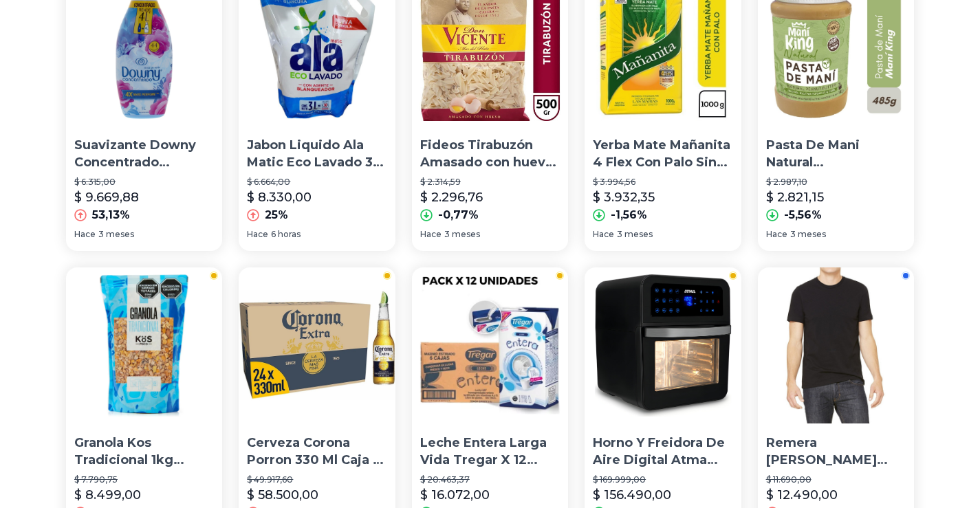 The height and width of the screenshot is (508, 980). Describe the element at coordinates (144, 452) in the screenshot. I see `p: Granola Kos Tradicional 1kg Avena Girasol Mani Almendras Mzn` at that location.